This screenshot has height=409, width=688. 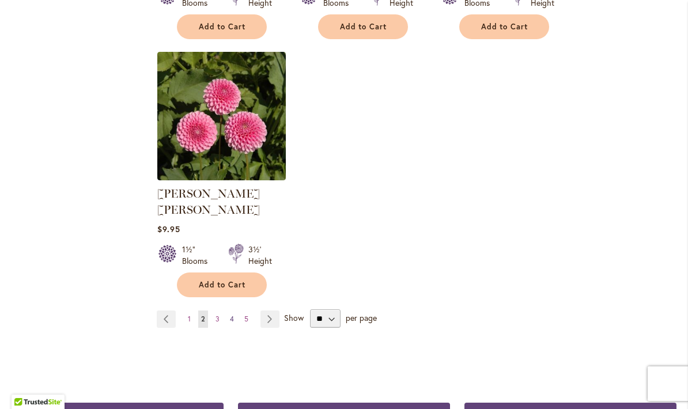 I want to click on a: 4, so click(x=232, y=319).